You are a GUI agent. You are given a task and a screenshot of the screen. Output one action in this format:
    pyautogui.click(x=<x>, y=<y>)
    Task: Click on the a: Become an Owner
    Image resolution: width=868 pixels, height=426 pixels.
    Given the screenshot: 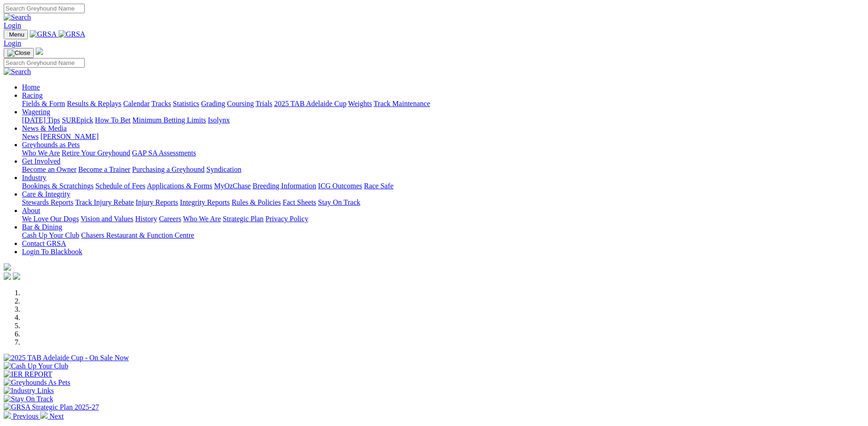 What is the action you would take?
    pyautogui.click(x=49, y=169)
    